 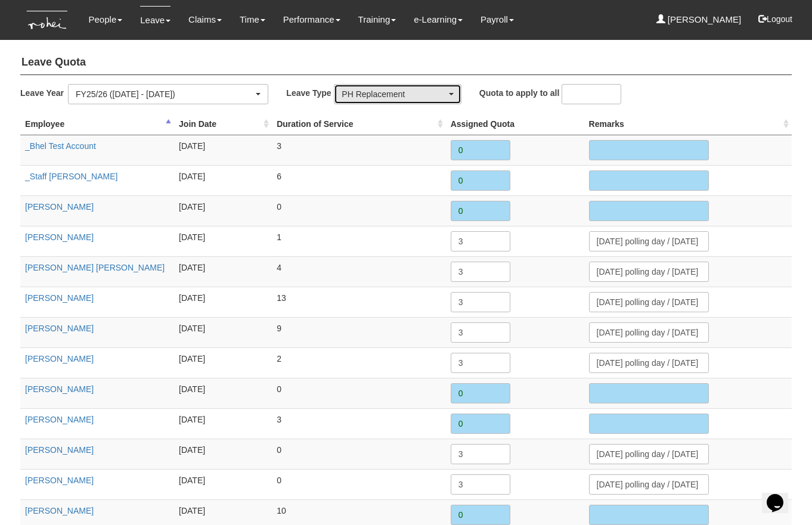 What do you see at coordinates (377, 20) in the screenshot?
I see `a: Training` at bounding box center [377, 20].